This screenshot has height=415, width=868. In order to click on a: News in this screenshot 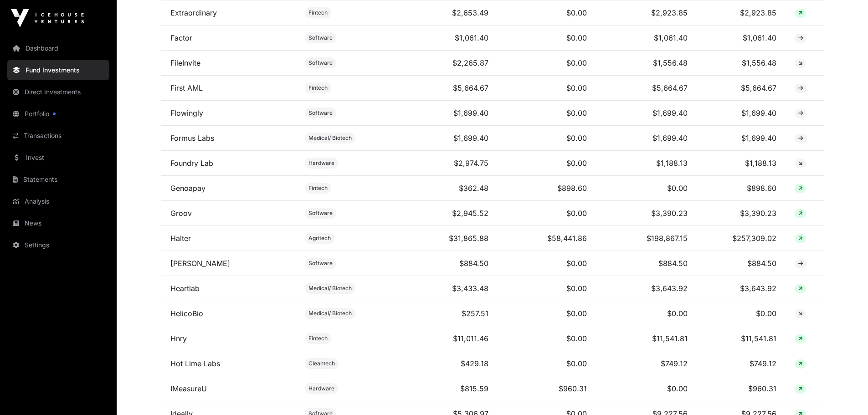, I will do `click(59, 223)`.